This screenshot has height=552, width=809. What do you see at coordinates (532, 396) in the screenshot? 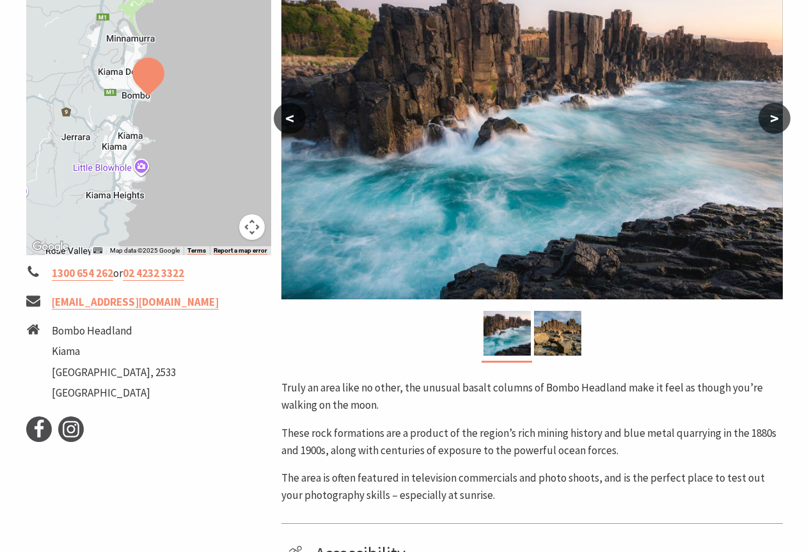
I see `p: Truly an area like no other, the unusual basalt columns of Bombo Headland make it feel as though ...` at bounding box center [532, 396].